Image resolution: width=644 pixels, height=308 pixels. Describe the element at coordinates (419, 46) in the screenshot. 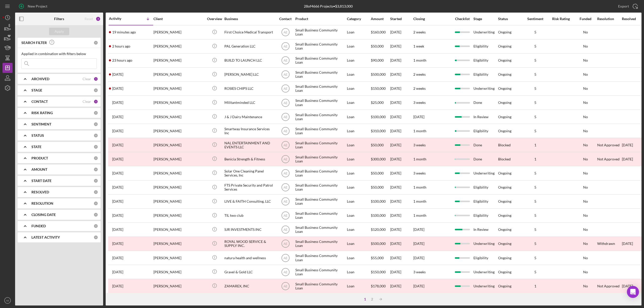

I see `time: 1 week` at that location.